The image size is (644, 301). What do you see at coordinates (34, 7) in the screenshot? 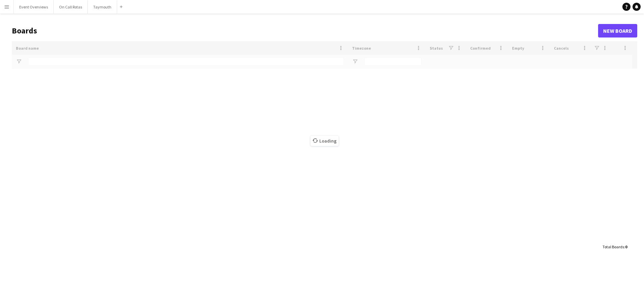
I see `button: Event Overviews` at bounding box center [34, 7].